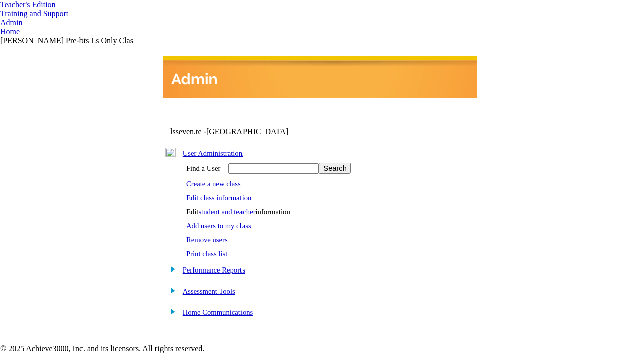 Image resolution: width=644 pixels, height=362 pixels. What do you see at coordinates (213, 183) in the screenshot?
I see `a: Create a new class` at bounding box center [213, 183].